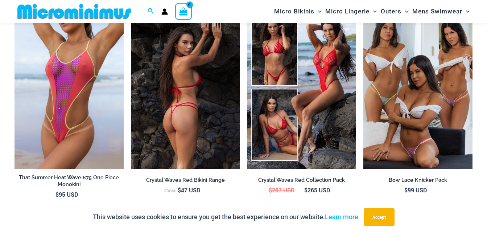 Image resolution: width=487 pixels, height=233 pixels. I want to click on a: Learn more, so click(342, 217).